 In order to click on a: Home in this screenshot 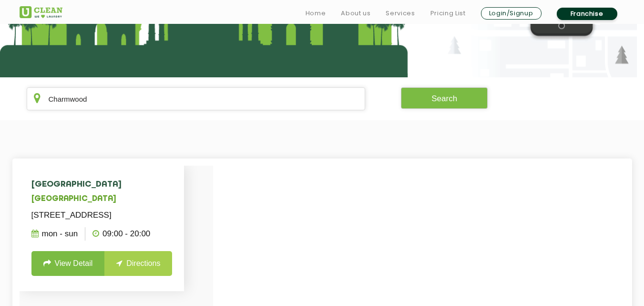, I will do `click(316, 14)`.